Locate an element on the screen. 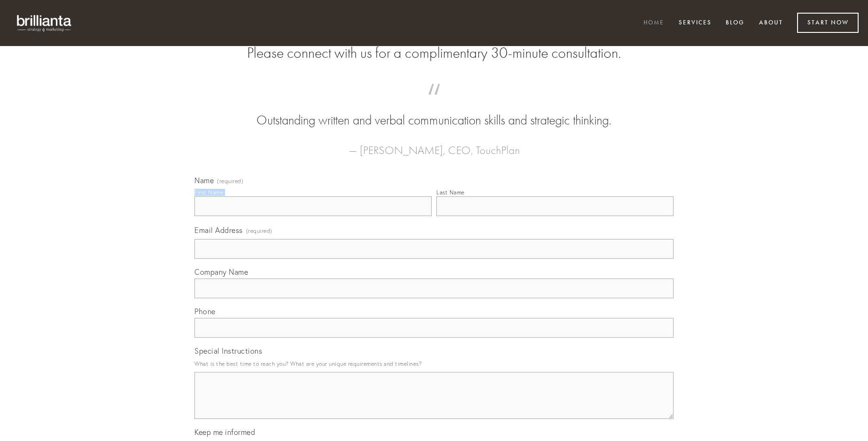 The height and width of the screenshot is (441, 868). span: Keep me informed is located at coordinates (224, 432).